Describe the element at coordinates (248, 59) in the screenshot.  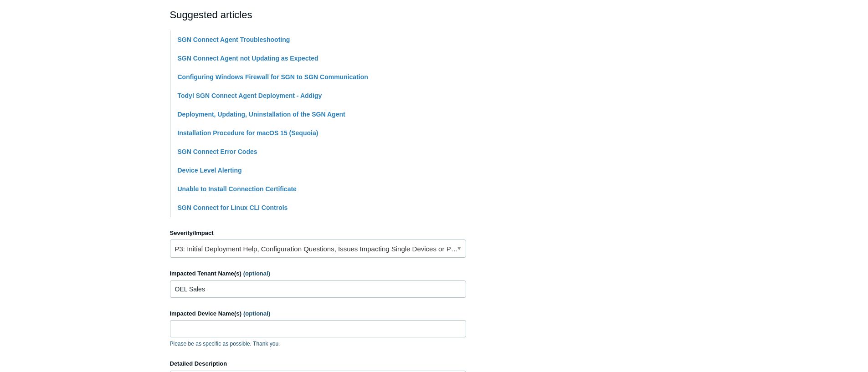
I see `a: SGN Connect Agent not Updating as Expected` at that location.